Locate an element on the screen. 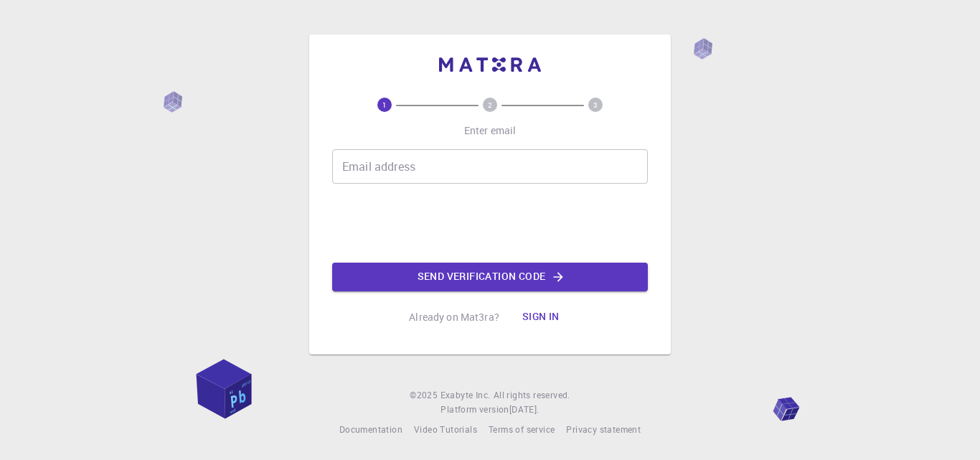 The height and width of the screenshot is (460, 980). span: Platform version is located at coordinates (474, 410).